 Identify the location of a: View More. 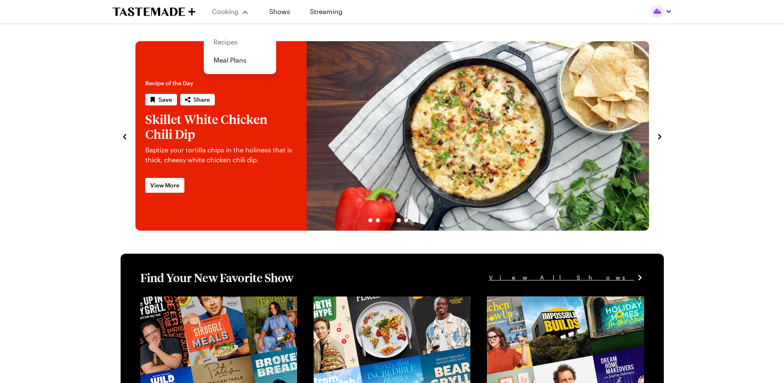
(165, 185).